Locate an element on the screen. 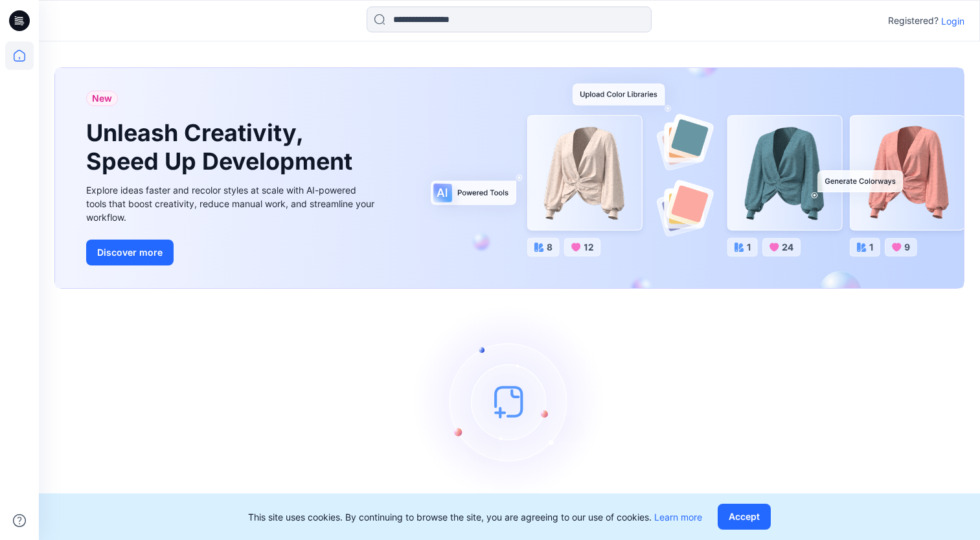  a: Discover more is located at coordinates (232, 252).